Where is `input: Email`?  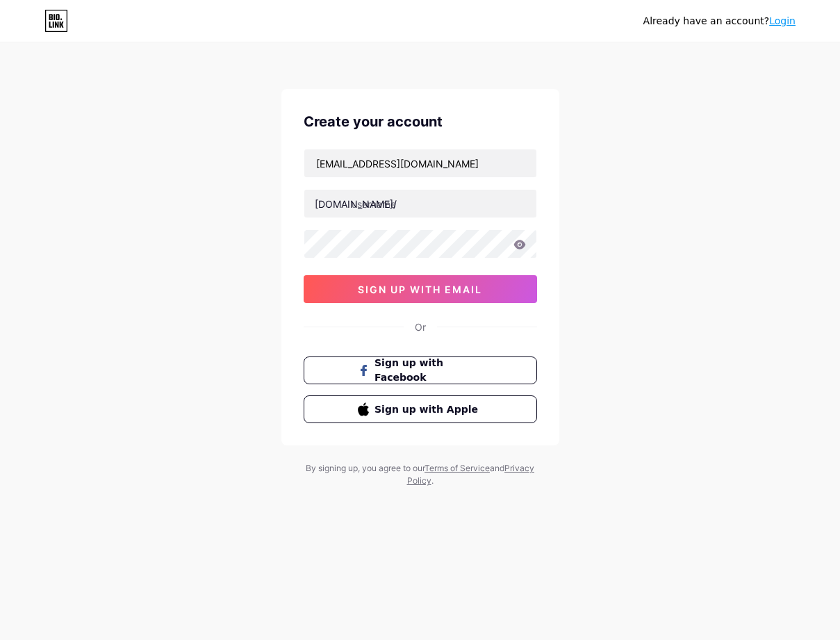 input: Email is located at coordinates (420, 163).